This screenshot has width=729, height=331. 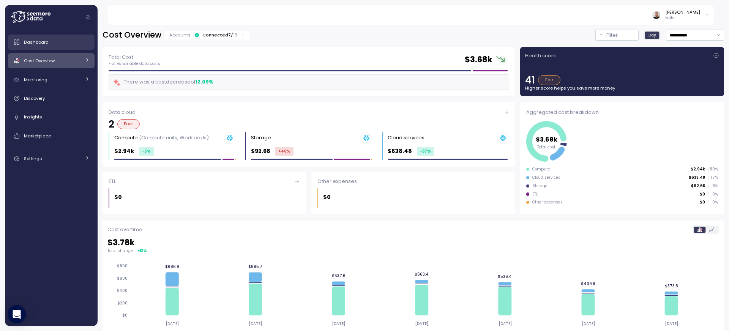 I want to click on p: Editor, so click(x=683, y=18).